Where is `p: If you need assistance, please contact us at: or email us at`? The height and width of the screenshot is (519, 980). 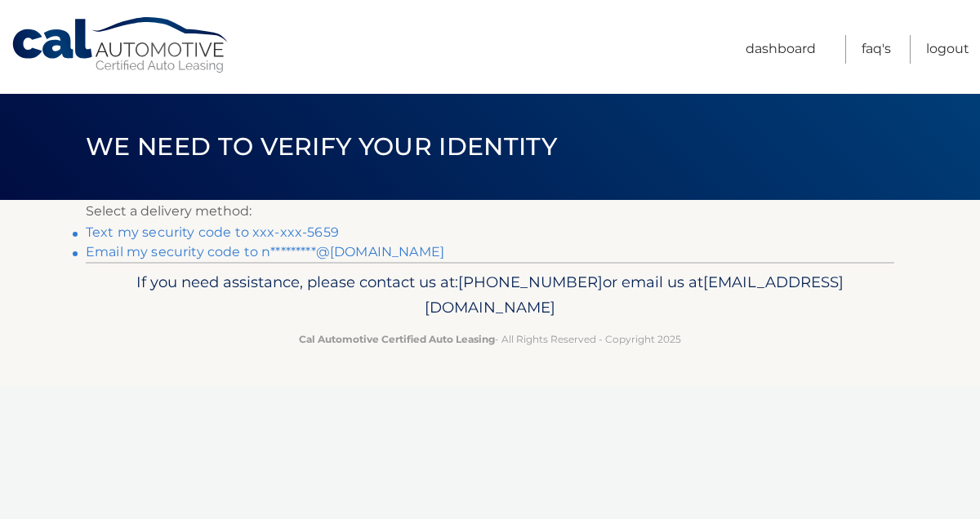 p: If you need assistance, please contact us at: or email us at is located at coordinates (490, 296).